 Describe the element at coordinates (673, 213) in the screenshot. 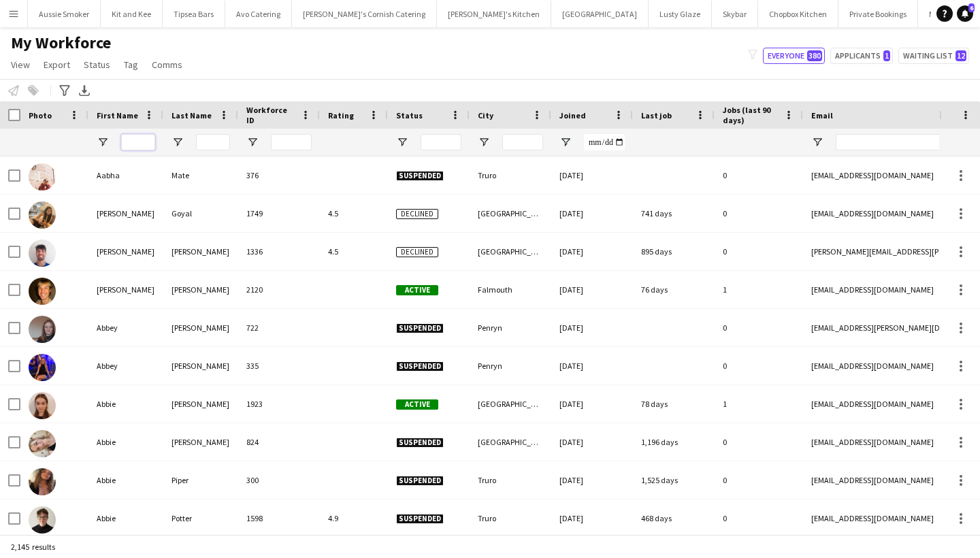

I see `div: 741 days` at that location.